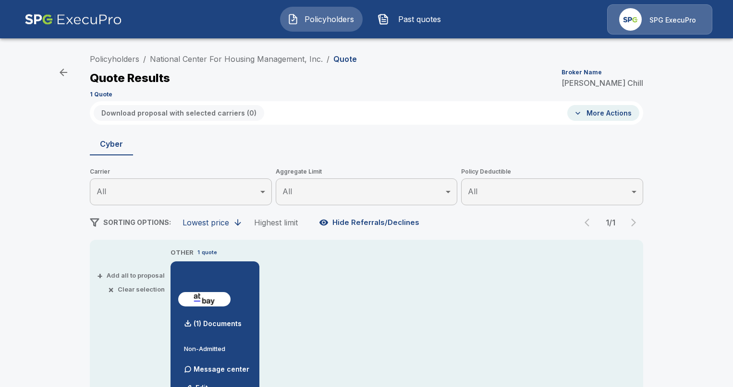 This screenshot has width=733, height=387. What do you see at coordinates (205, 223) in the screenshot?
I see `div: Lowest price` at bounding box center [205, 223].